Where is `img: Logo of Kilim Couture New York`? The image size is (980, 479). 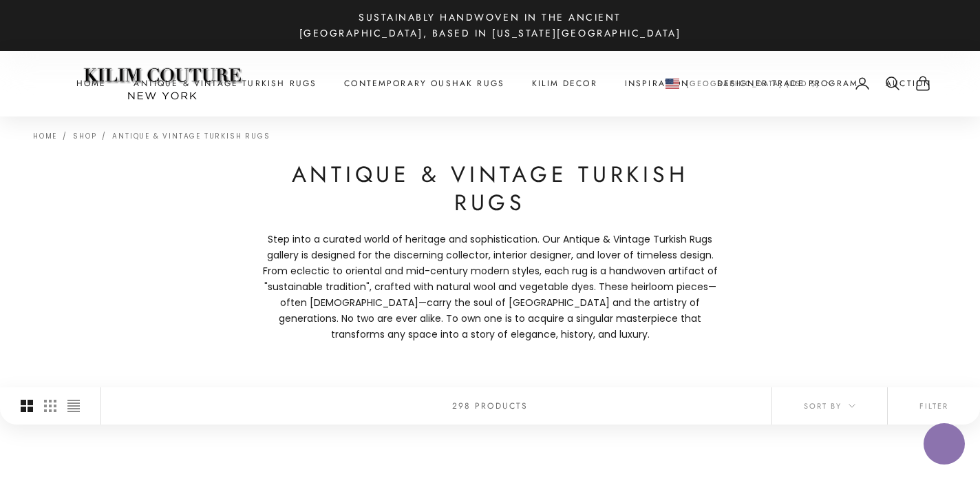 img: Logo of Kilim Couture New York is located at coordinates (162, 83).